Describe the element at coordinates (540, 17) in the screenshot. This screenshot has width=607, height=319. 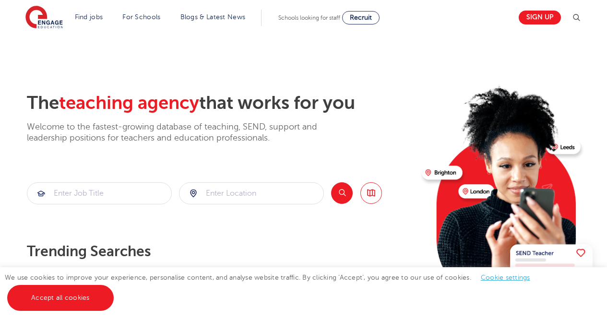
I see `a: Sign up` at that location.